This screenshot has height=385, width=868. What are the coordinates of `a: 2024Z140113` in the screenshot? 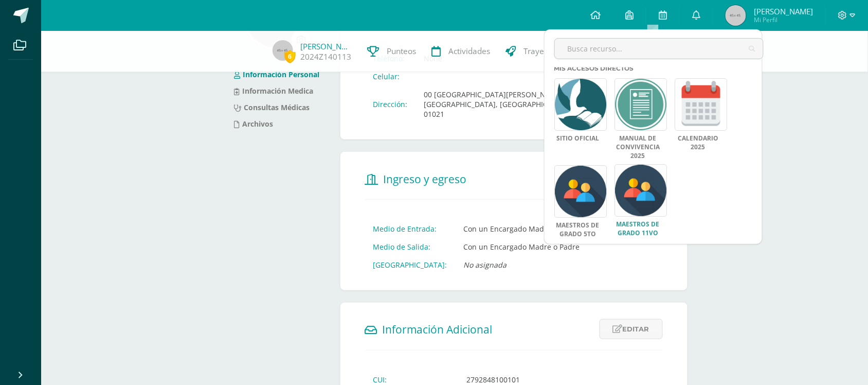 It's located at (326, 57).